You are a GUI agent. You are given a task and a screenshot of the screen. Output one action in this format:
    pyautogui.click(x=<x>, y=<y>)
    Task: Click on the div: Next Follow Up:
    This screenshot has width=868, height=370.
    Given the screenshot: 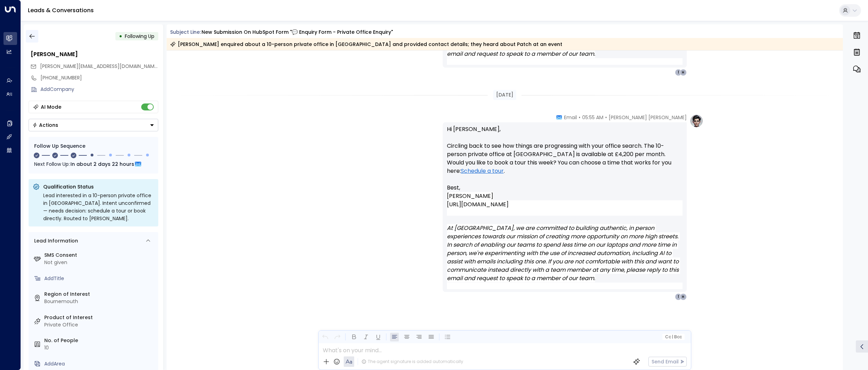 What is the action you would take?
    pyautogui.click(x=93, y=164)
    